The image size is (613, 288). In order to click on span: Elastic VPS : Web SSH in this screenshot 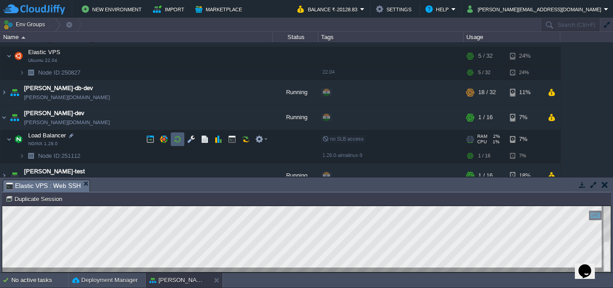, I will do `click(43, 185)`.